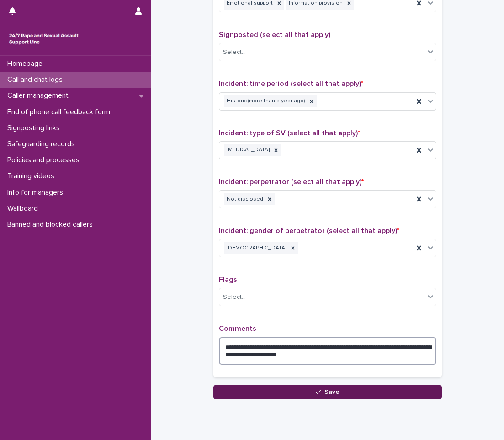 The width and height of the screenshot is (504, 440). Describe the element at coordinates (44, 39) in the screenshot. I see `img: rhQMoQhaT3yELyF149Cw` at that location.